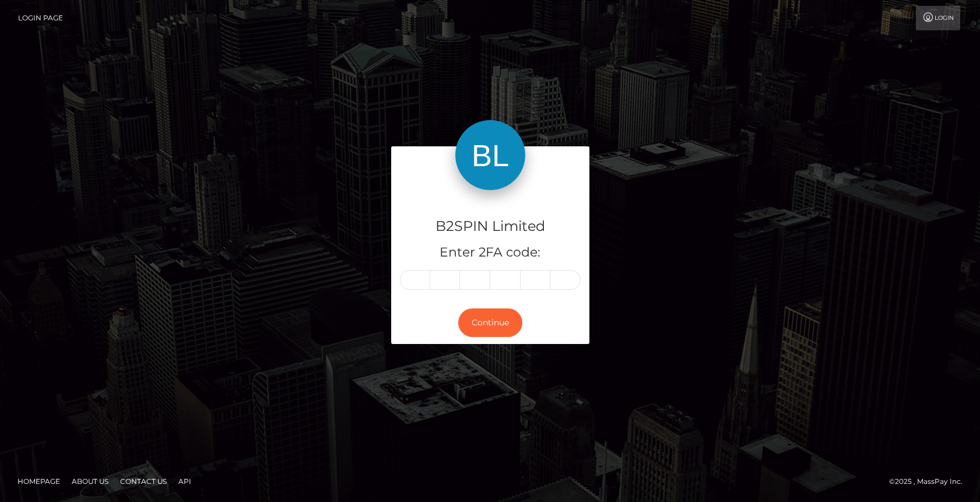  What do you see at coordinates (491, 322) in the screenshot?
I see `button: Continue` at bounding box center [491, 322].